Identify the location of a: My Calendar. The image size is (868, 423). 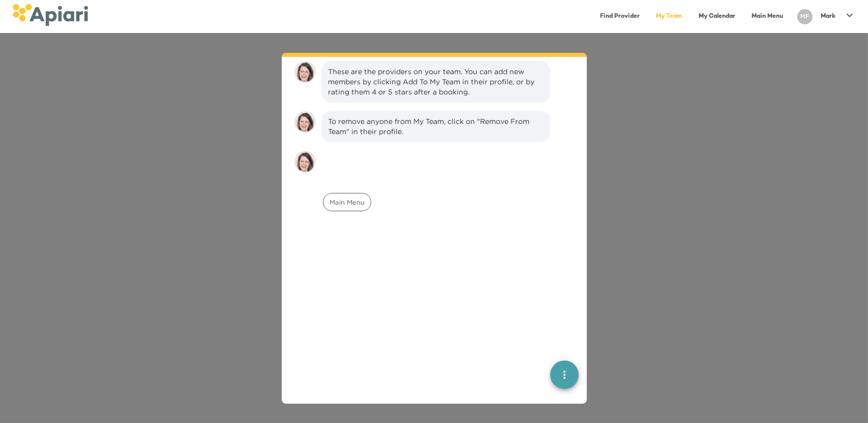
(717, 16).